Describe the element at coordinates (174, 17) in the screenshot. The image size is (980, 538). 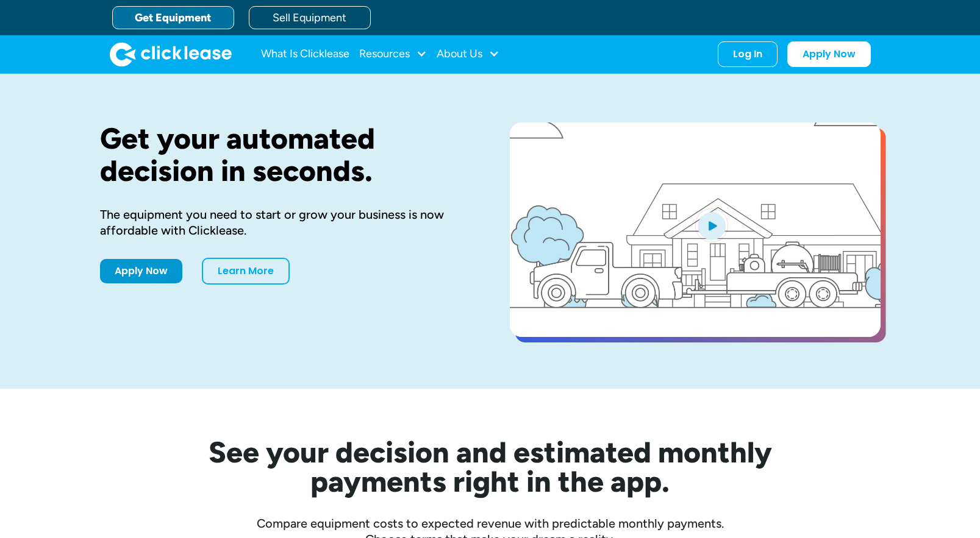
I see `a: Get Equipment` at that location.